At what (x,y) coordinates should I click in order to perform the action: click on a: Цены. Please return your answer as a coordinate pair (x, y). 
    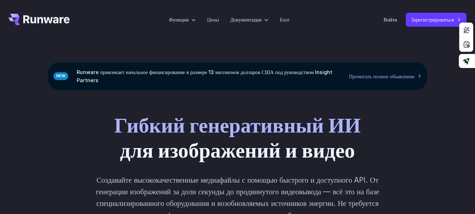
    Looking at the image, I should click on (213, 19).